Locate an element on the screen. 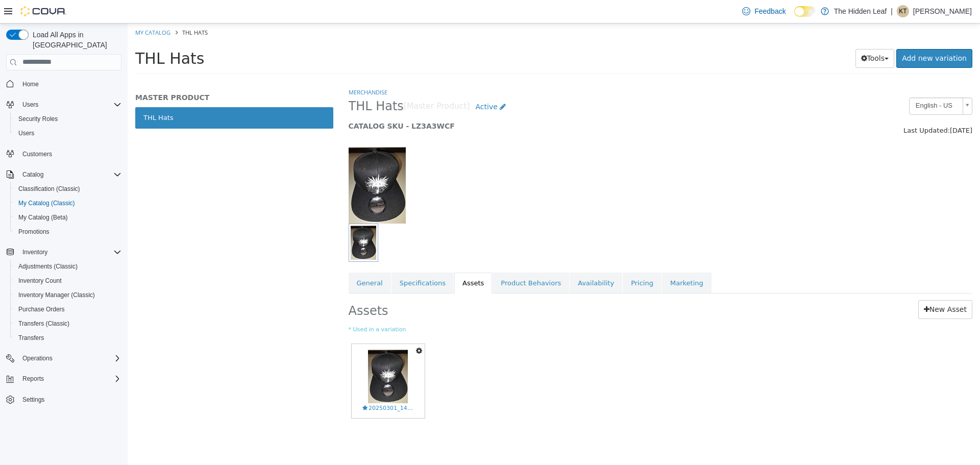  a: Active is located at coordinates (362, 83).